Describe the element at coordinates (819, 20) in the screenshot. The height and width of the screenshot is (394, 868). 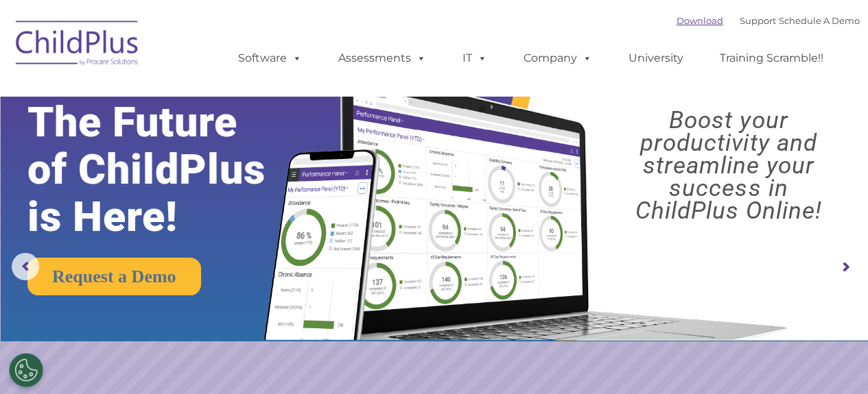
I see `a: Schedule A Demo` at that location.